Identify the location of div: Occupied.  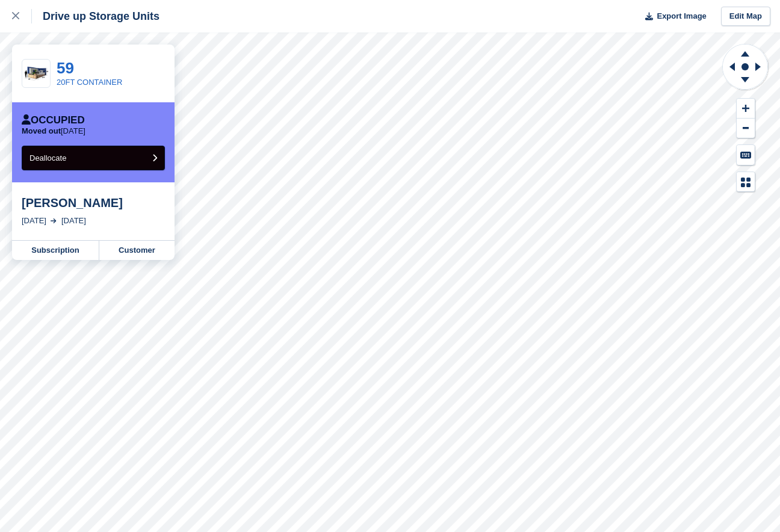
(53, 121).